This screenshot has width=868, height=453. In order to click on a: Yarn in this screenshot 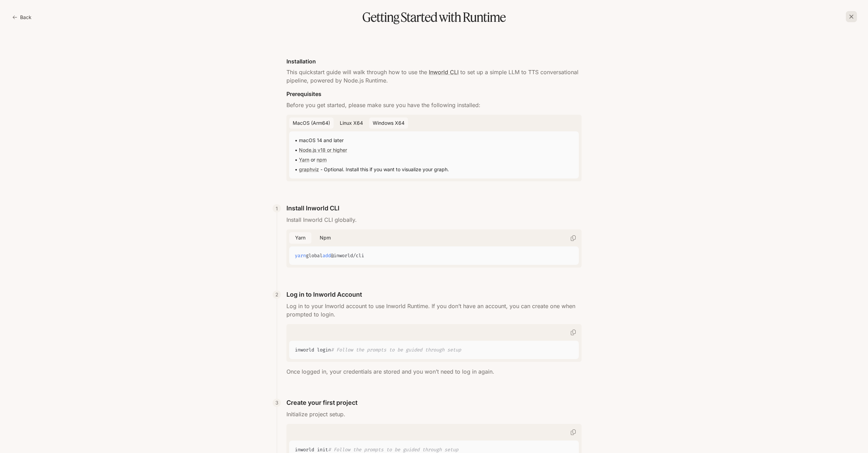, I will do `click(305, 160)`.